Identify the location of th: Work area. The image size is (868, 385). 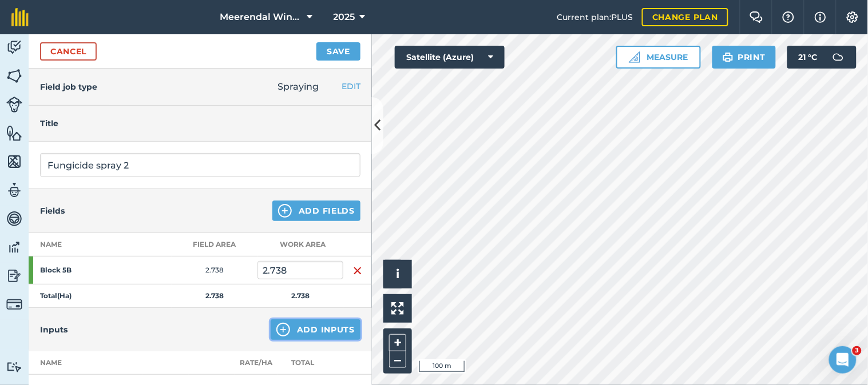
(300, 245).